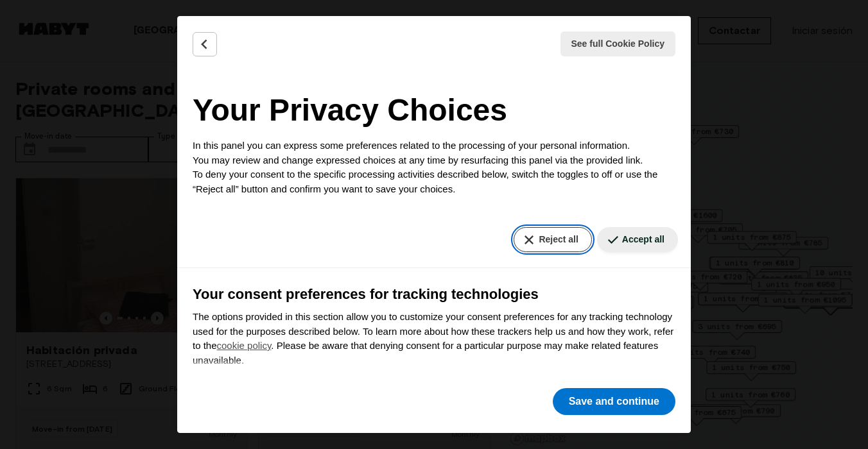 The height and width of the screenshot is (449, 868). Describe the element at coordinates (434, 294) in the screenshot. I see `h3: Your consent preferences for tracking technologies` at that location.